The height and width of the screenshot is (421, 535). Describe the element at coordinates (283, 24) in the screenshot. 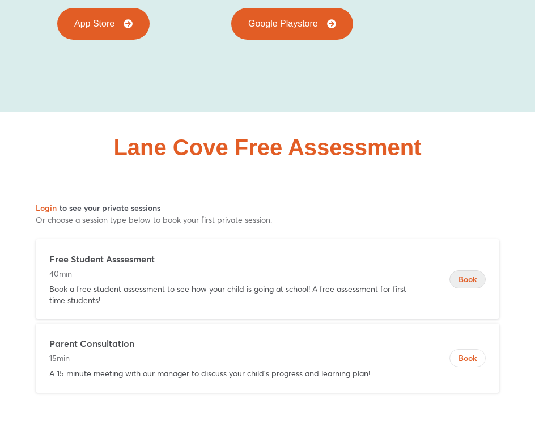

I see `span: Google Playstore` at that location.